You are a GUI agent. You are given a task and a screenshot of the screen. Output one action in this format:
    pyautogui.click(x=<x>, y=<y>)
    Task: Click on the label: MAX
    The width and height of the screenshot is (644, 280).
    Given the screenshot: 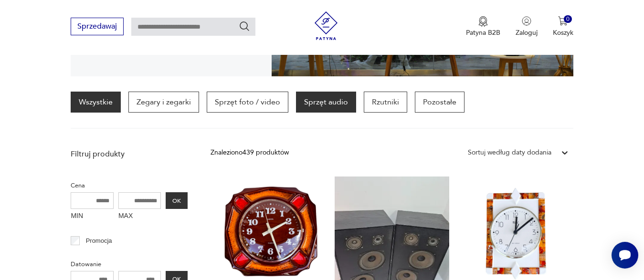 What is the action you would take?
    pyautogui.click(x=140, y=216)
    